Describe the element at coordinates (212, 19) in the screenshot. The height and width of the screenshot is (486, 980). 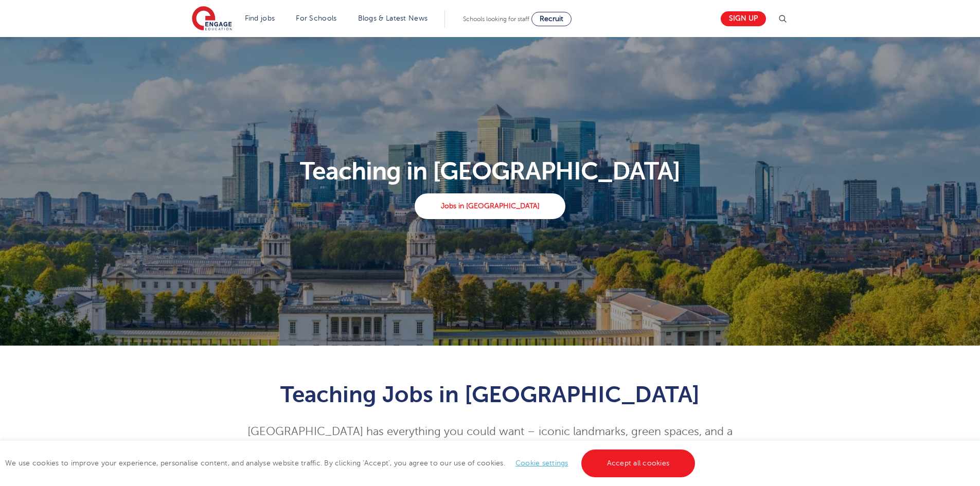
I see `img: Engage Education` at that location.